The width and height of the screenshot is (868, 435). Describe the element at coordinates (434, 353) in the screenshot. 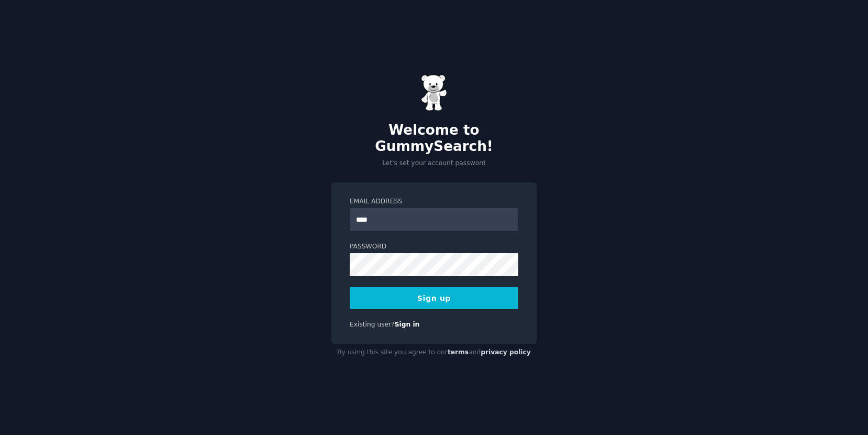

I see `div: By using this site you agree to our and` at that location.